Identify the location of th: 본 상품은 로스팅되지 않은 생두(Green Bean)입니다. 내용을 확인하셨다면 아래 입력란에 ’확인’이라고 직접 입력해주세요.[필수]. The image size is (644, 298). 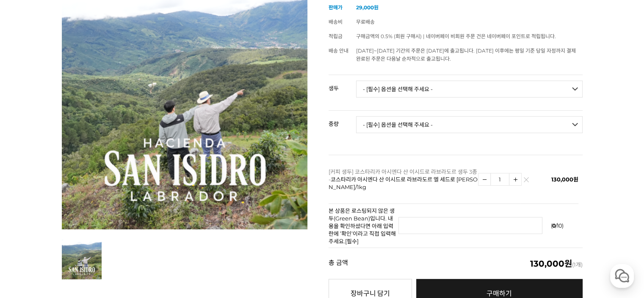
(364, 226).